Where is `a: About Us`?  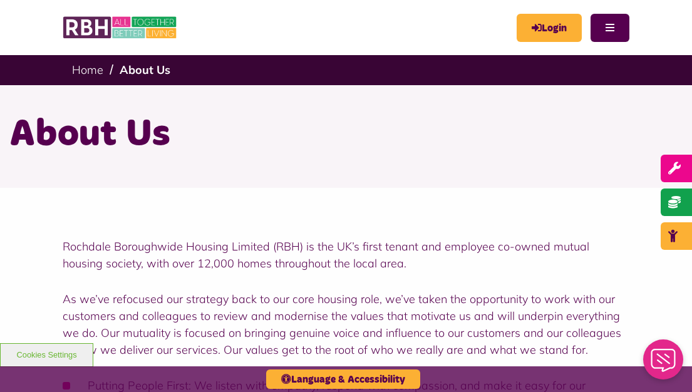
a: About Us is located at coordinates (145, 70).